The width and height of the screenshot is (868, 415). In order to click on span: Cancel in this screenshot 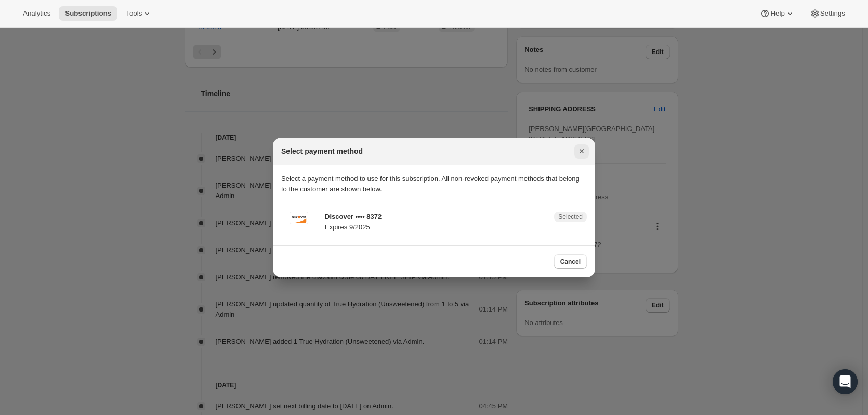, I will do `click(571, 262)`.